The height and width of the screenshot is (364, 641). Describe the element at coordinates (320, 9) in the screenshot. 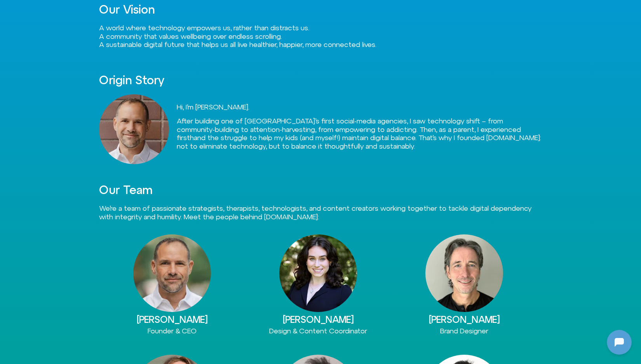

I see `h2: Our Vision` at that location.